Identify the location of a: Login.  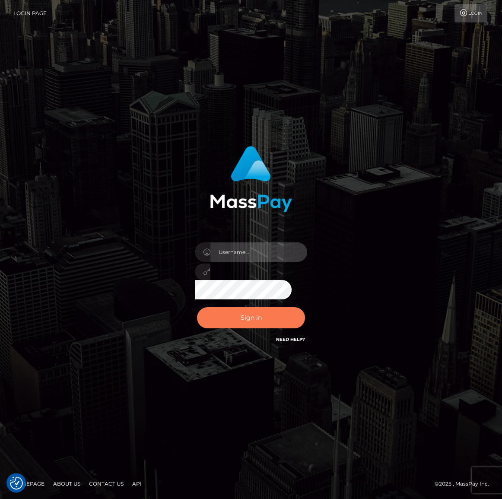
(471, 13).